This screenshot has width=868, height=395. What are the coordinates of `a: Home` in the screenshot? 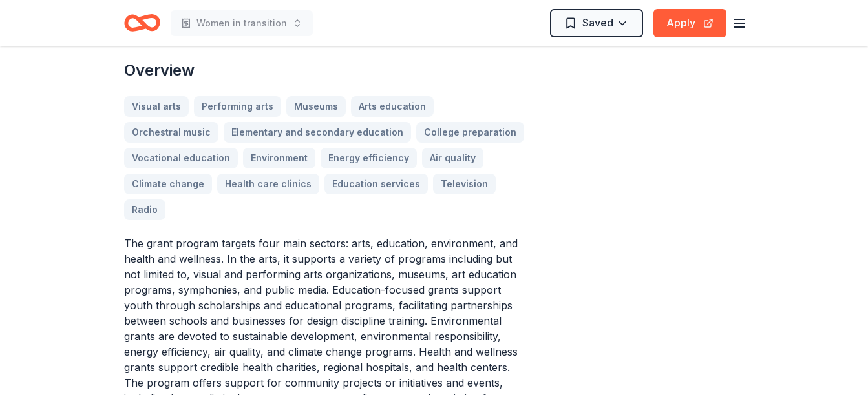 It's located at (142, 23).